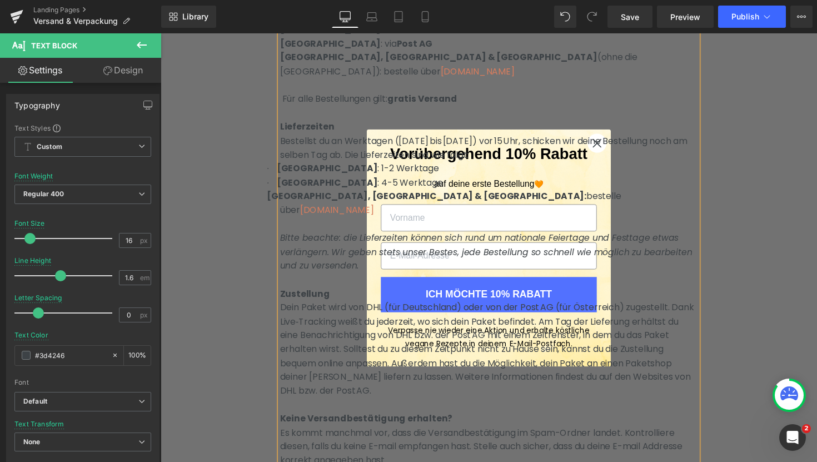 The width and height of the screenshot is (817, 462). What do you see at coordinates (252, 10) in the screenshot?
I see `span: : via` at bounding box center [252, 10].